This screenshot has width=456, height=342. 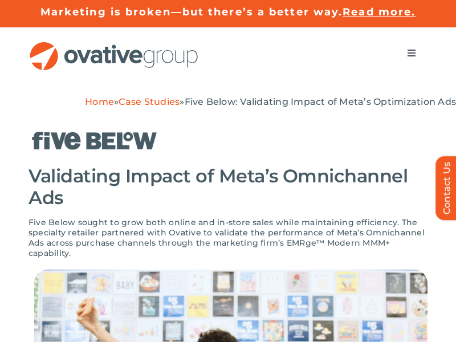 I want to click on a: Read more., so click(x=379, y=12).